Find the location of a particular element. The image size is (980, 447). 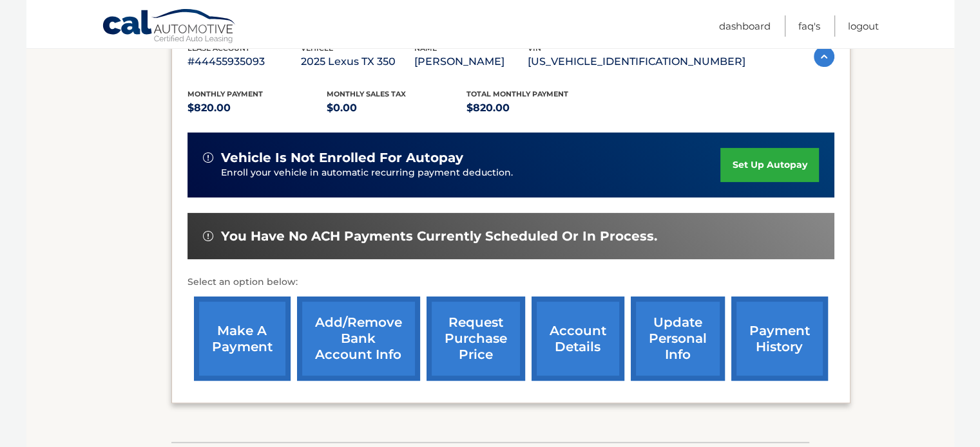

p: #44455935093 is located at coordinates (244, 61).